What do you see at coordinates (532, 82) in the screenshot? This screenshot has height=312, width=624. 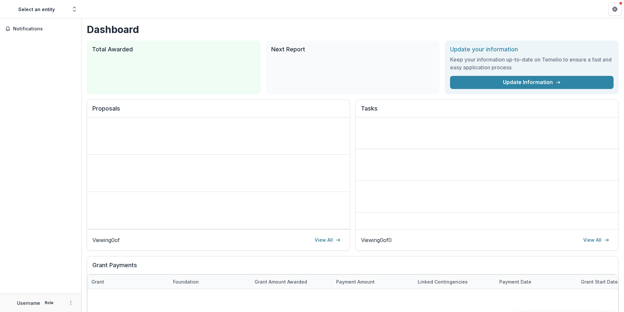 I see `a: Update Information` at bounding box center [532, 82].